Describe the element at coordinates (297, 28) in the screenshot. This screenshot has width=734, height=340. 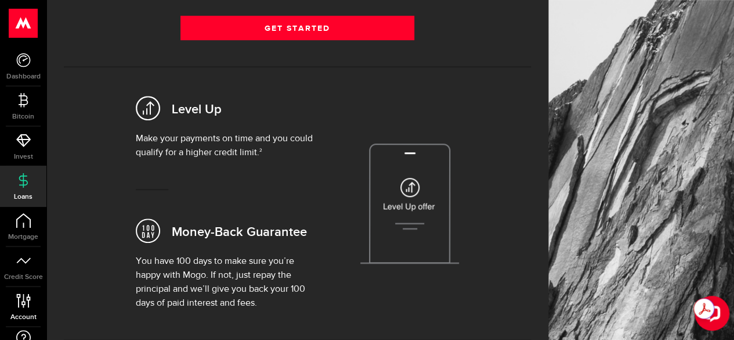
I see `a: Get Started` at that location.